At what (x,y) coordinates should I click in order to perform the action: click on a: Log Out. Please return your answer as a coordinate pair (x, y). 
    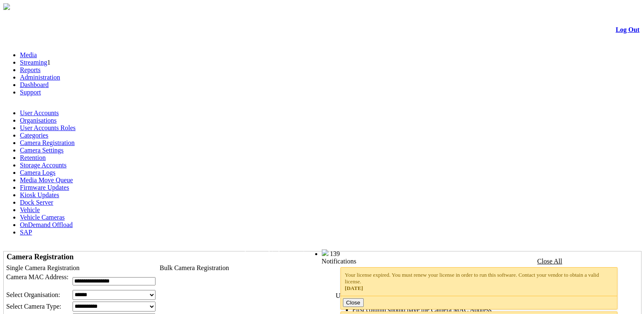
    Looking at the image, I should click on (627, 30).